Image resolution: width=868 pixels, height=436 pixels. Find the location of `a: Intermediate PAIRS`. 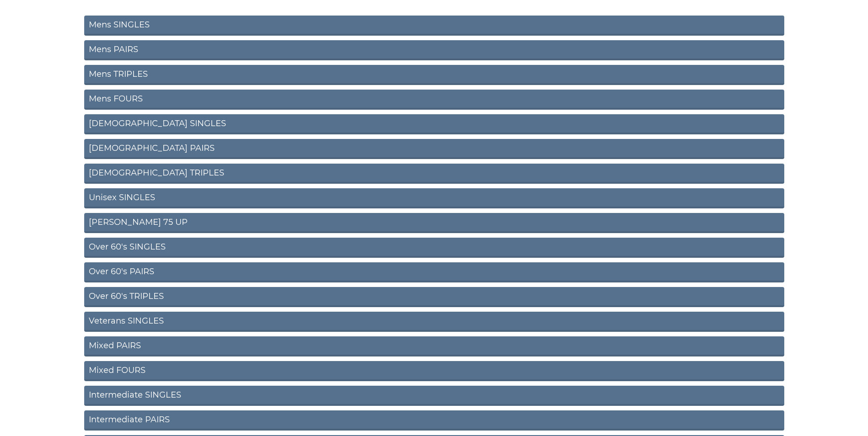

a: Intermediate PAIRS is located at coordinates (434, 420).